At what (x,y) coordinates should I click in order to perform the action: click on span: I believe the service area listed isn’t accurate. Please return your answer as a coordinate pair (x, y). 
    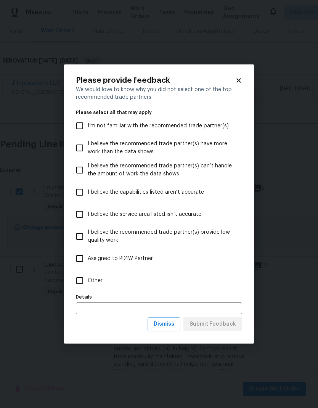
    Looking at the image, I should click on (144, 214).